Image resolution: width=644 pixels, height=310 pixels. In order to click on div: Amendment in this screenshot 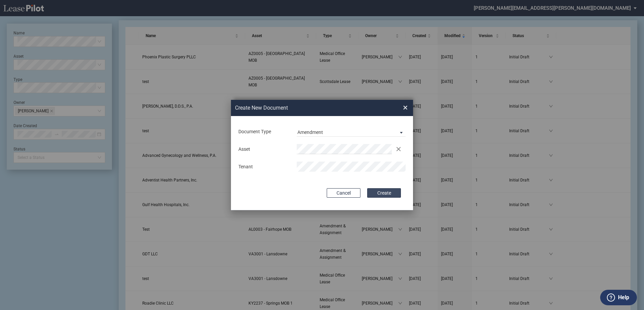, I will do `click(310, 132)`.